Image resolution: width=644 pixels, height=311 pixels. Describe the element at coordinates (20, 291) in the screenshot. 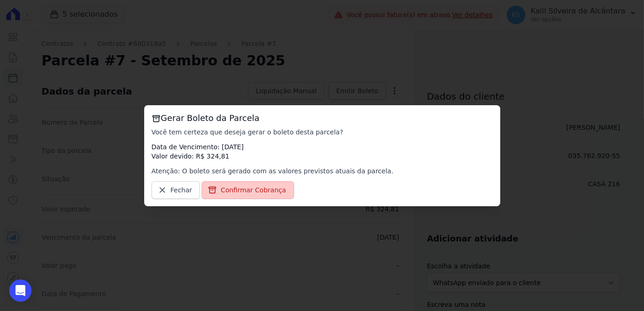

I see `div: Open Intercom Messenger` at that location.